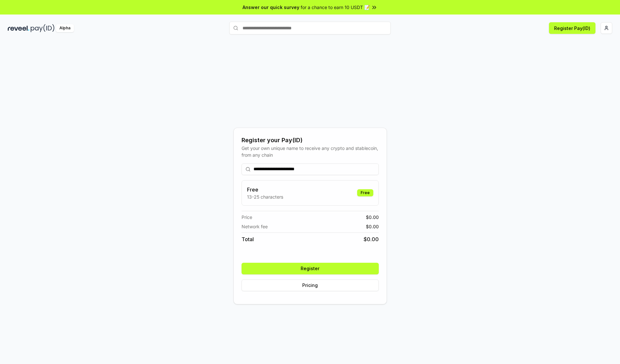  What do you see at coordinates (248, 239) in the screenshot?
I see `span: Total` at bounding box center [248, 239].